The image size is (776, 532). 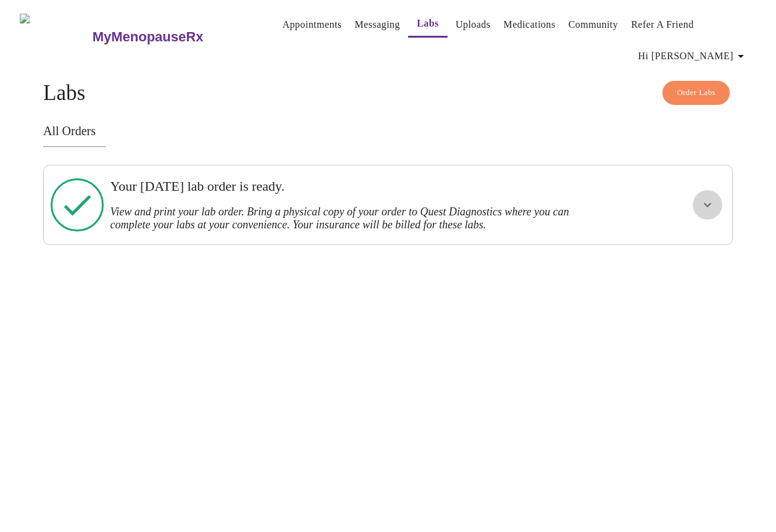 I want to click on button: Refer a Friend, so click(x=663, y=25).